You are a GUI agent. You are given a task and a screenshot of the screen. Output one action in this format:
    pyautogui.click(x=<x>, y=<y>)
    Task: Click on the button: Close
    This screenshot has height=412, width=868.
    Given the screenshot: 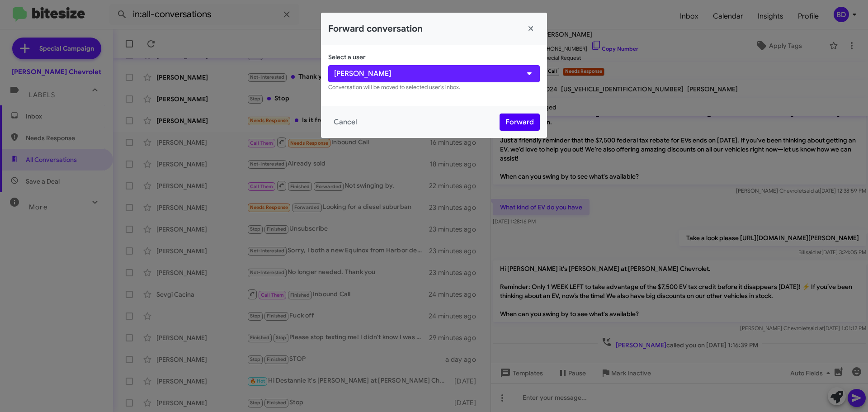 What is the action you would take?
    pyautogui.click(x=531, y=29)
    